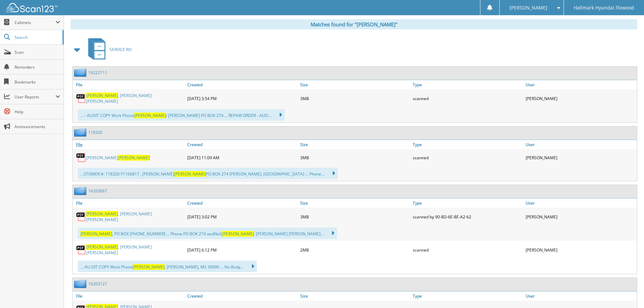 The width and height of the screenshot is (644, 308). Describe the element at coordinates (120, 49) in the screenshot. I see `span: SERVICE RO` at that location.